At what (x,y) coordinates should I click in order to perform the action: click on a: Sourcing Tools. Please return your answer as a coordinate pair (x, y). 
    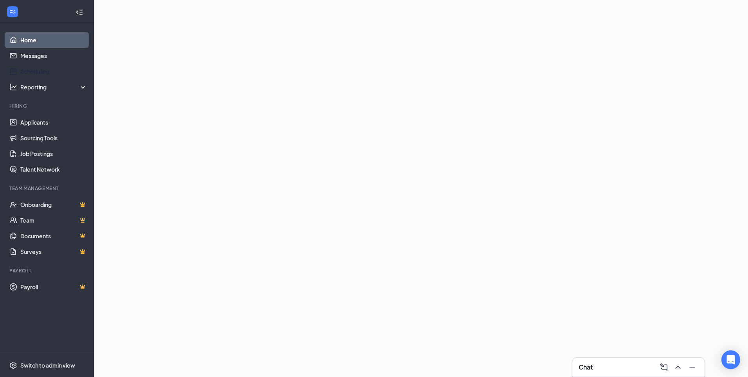
    Looking at the image, I should click on (54, 138).